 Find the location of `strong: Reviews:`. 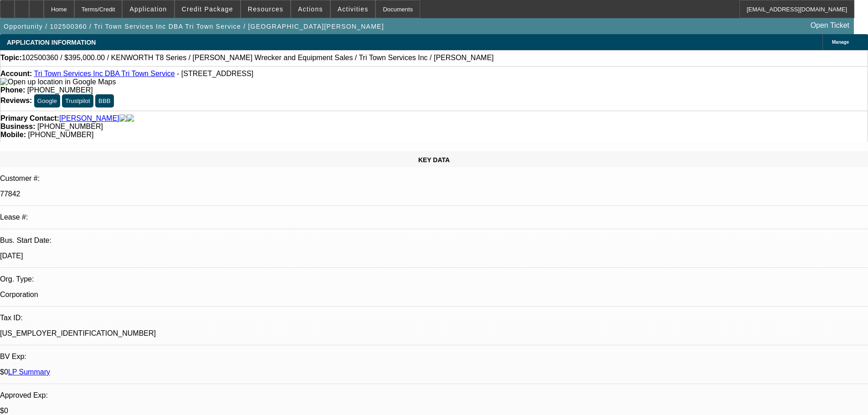

strong: Reviews: is located at coordinates (16, 100).